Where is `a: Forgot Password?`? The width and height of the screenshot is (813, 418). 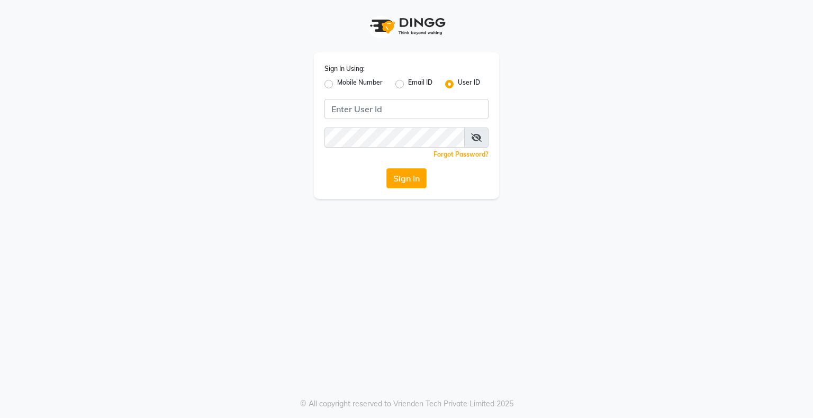
a: Forgot Password? is located at coordinates (461, 154).